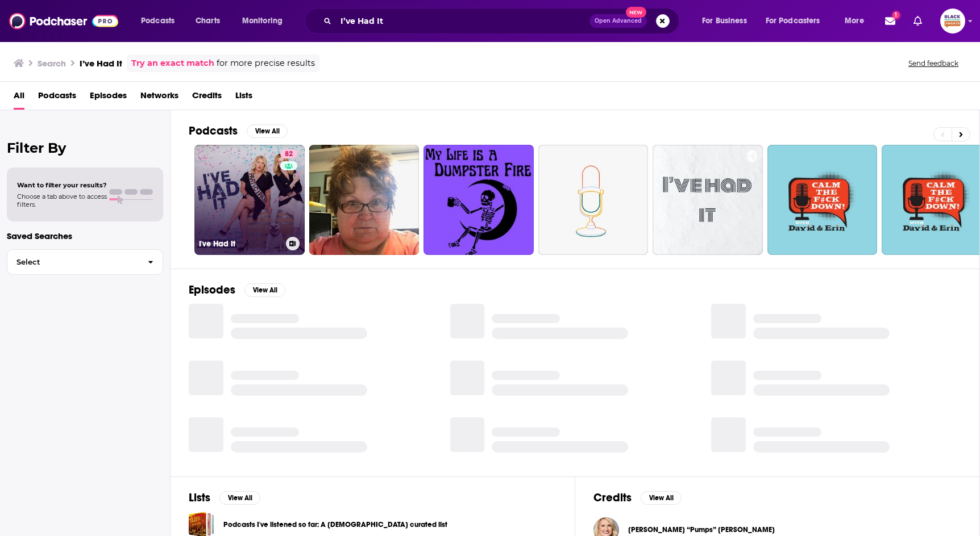 The image size is (980, 536). Describe the element at coordinates (612, 498) in the screenshot. I see `h2: Credits` at that location.